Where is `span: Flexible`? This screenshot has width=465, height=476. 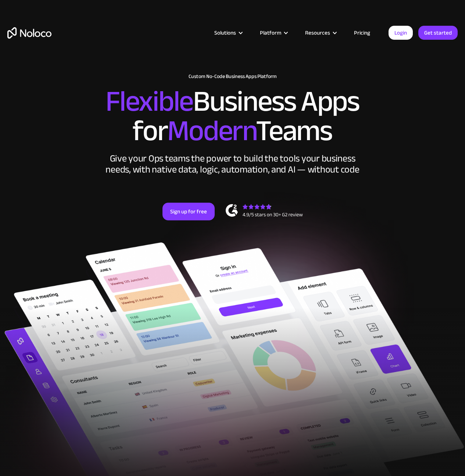
span: Flexible is located at coordinates (149, 101).